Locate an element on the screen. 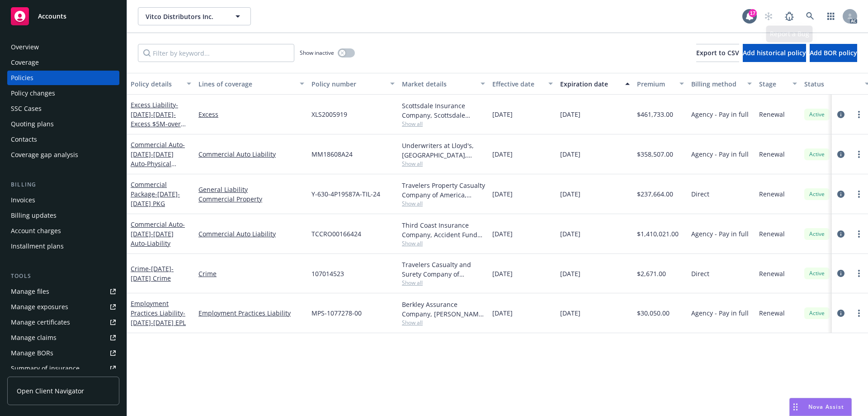  button: Expiration date is located at coordinates (595, 84).